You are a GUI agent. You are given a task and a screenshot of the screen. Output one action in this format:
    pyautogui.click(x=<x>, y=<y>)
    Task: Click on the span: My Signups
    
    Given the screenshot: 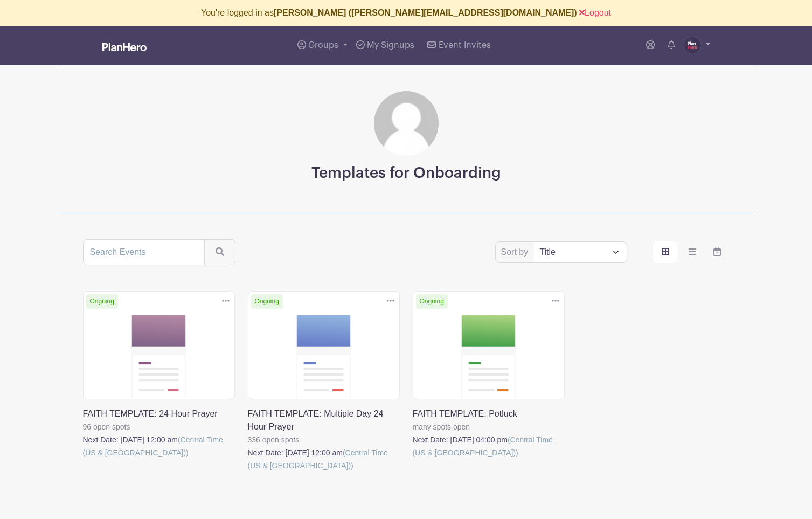 What is the action you would take?
    pyautogui.click(x=391, y=45)
    